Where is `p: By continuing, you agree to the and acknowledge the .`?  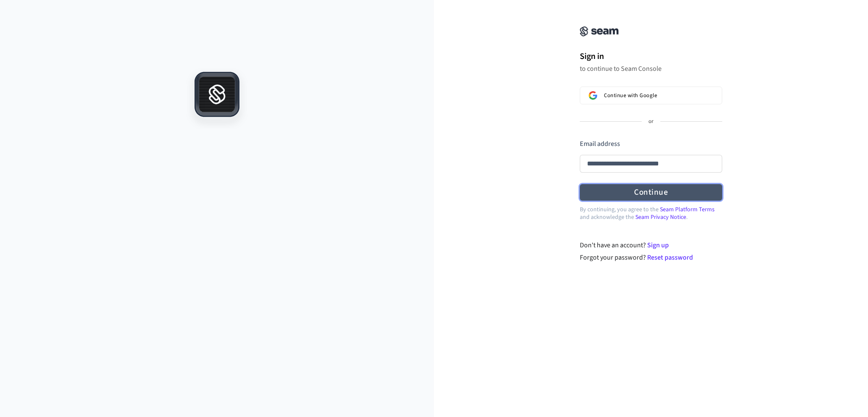 p: By continuing, you agree to the and acknowledge the . is located at coordinates (651, 213).